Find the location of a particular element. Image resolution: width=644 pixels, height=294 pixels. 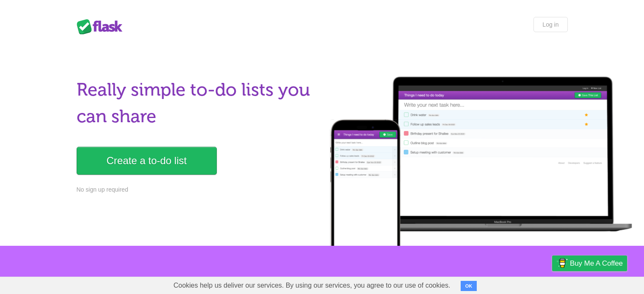

span: Buy me a coffee is located at coordinates (596, 263).